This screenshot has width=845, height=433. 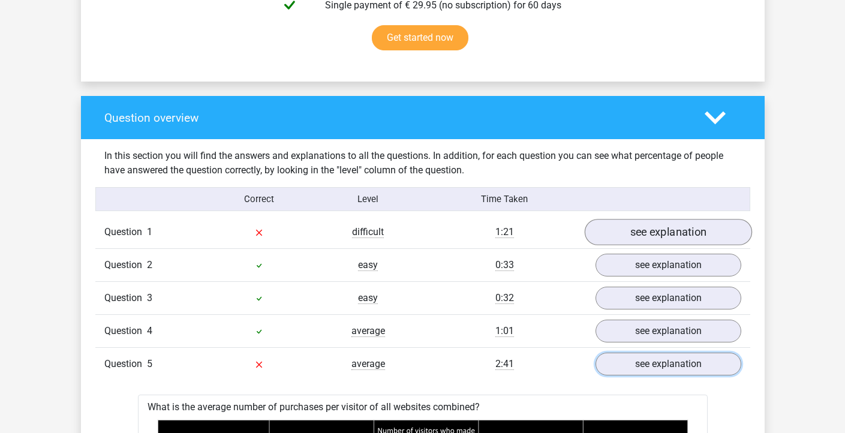 What do you see at coordinates (504, 298) in the screenshot?
I see `span: 0:32` at bounding box center [504, 298].